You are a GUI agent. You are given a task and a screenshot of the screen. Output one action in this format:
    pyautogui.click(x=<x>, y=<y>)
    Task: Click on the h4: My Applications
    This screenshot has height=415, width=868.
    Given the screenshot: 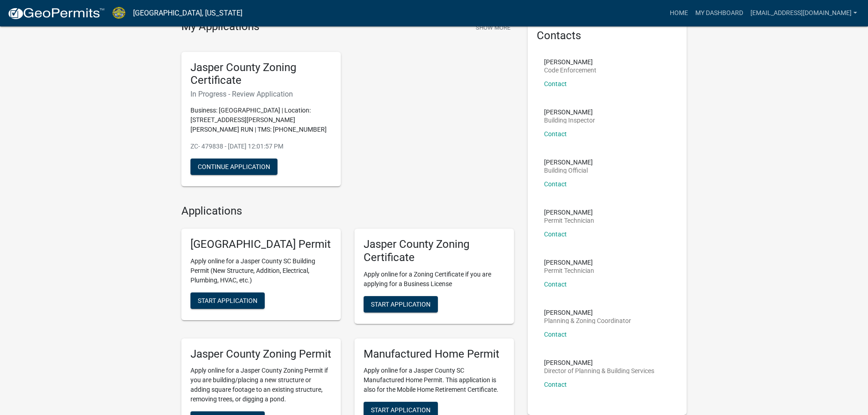 What is the action you would take?
    pyautogui.click(x=220, y=27)
    